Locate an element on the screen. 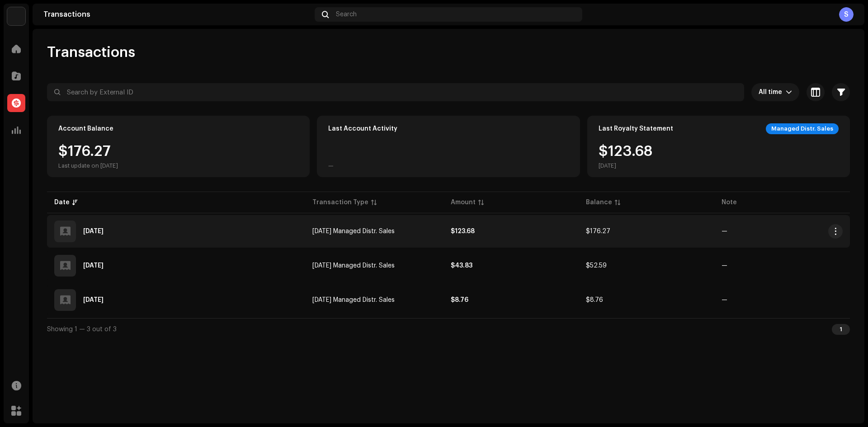 Image resolution: width=868 pixels, height=427 pixels. div: Managed Distr. Sales is located at coordinates (802, 129).